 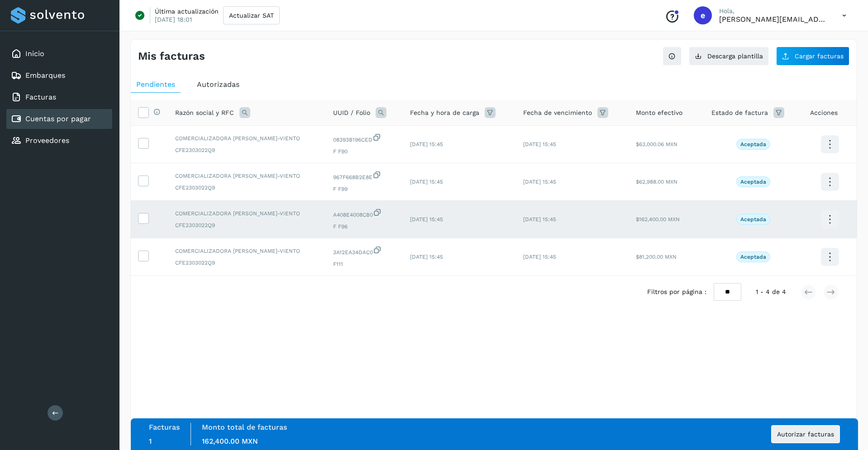 What do you see at coordinates (739, 113) in the screenshot?
I see `span: Estado de factura` at bounding box center [739, 113].